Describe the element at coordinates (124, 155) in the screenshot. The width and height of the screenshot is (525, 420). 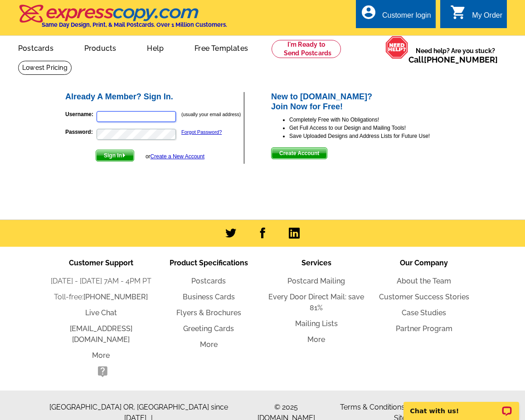
I see `img: button-next-arrow-white.png` at that location.